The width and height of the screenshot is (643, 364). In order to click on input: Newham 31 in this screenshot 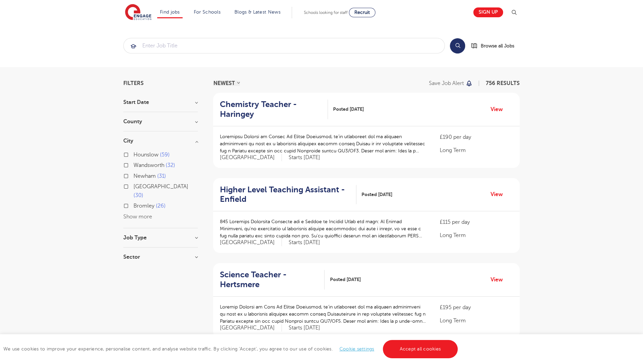, I will do `click(136, 176)`.